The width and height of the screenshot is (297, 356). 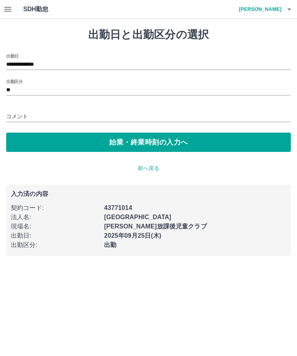 I want to click on b: 出勤, so click(x=110, y=245).